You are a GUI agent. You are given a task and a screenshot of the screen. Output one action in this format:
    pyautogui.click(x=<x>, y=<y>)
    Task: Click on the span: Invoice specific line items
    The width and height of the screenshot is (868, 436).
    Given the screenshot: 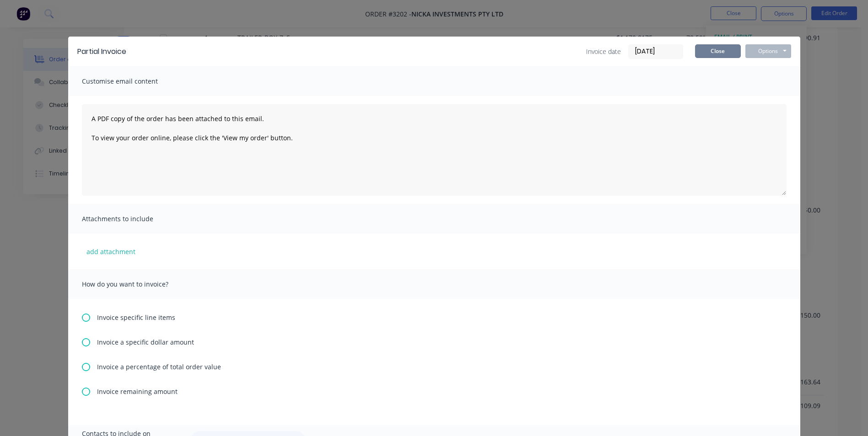 What is the action you would take?
    pyautogui.click(x=136, y=318)
    